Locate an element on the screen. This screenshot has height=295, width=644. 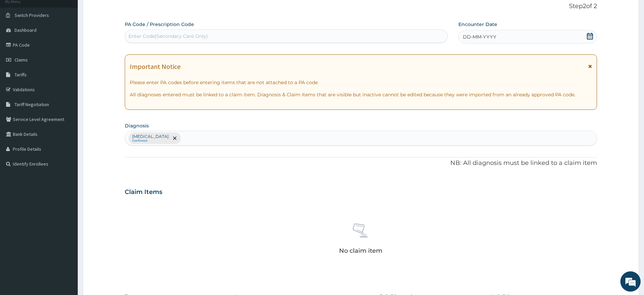
h1: Important Notice is located at coordinates (155, 67).